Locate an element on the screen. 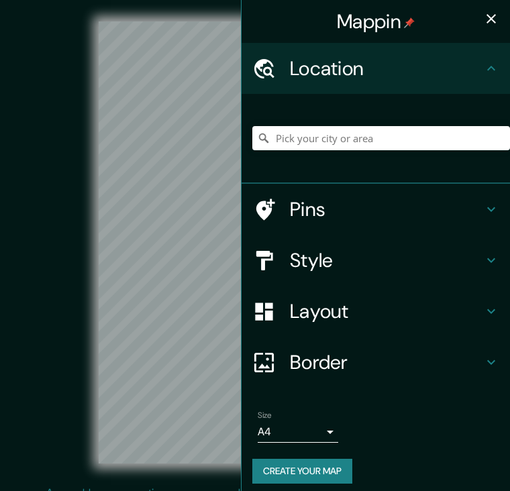  div: Location is located at coordinates (376, 68).